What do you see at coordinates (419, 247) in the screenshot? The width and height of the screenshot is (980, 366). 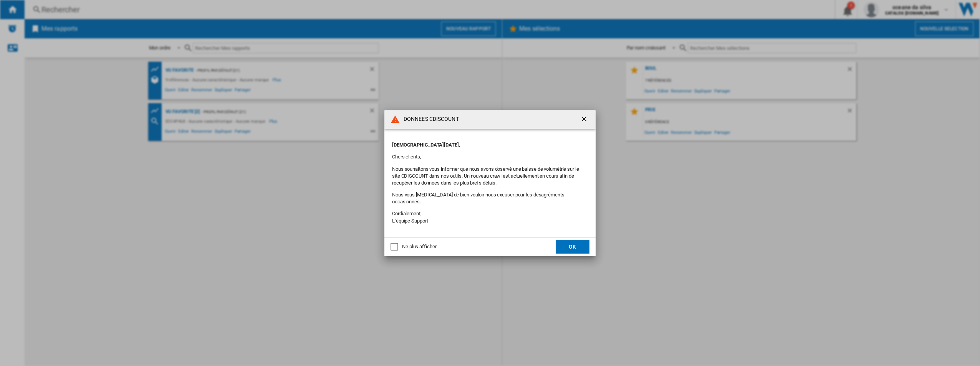 I see `div: Ne plus afficher` at bounding box center [419, 247].